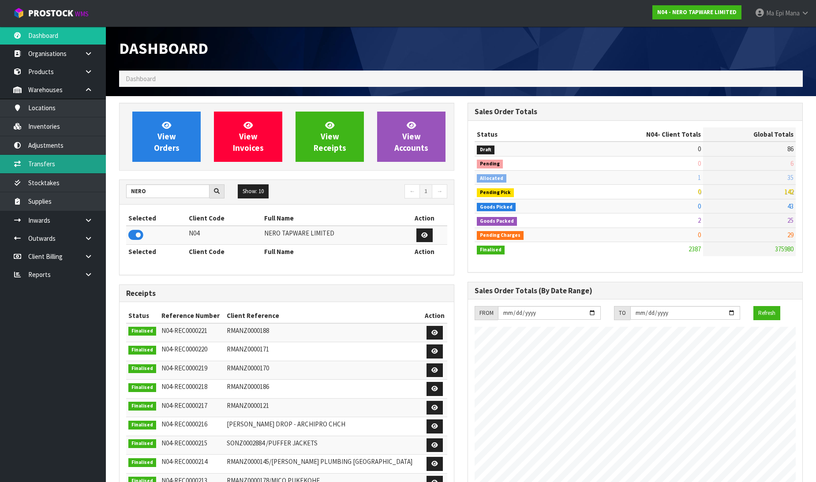 The width and height of the screenshot is (816, 482). I want to click on div: FROM, so click(486, 313).